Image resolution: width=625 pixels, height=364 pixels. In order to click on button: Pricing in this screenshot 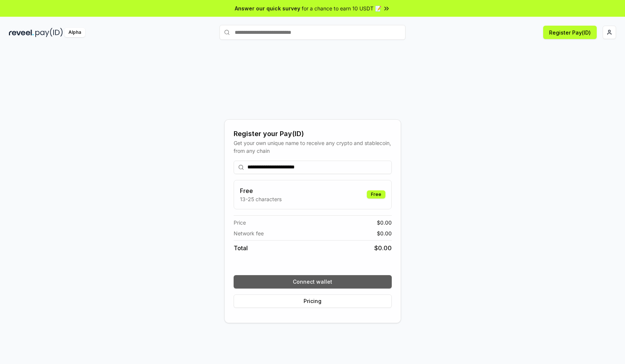, I will do `click(312, 301)`.